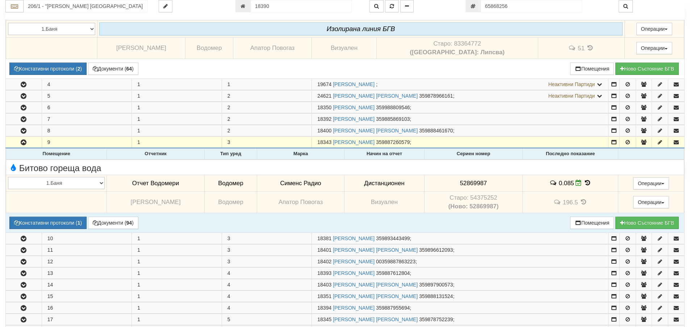  Describe the element at coordinates (113, 223) in the screenshot. I see `button: Документи (94)` at that location.